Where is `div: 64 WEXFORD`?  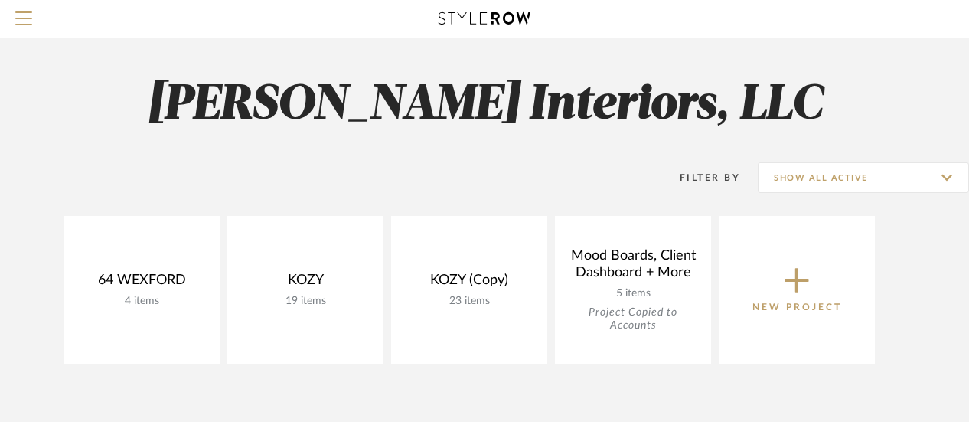
div: 64 WEXFORD is located at coordinates (142, 283).